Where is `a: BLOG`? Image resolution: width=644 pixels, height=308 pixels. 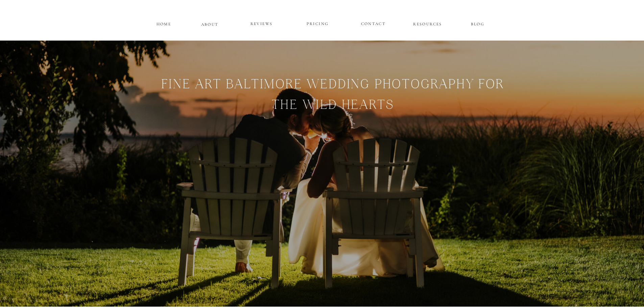 a: BLOG is located at coordinates (478, 23).